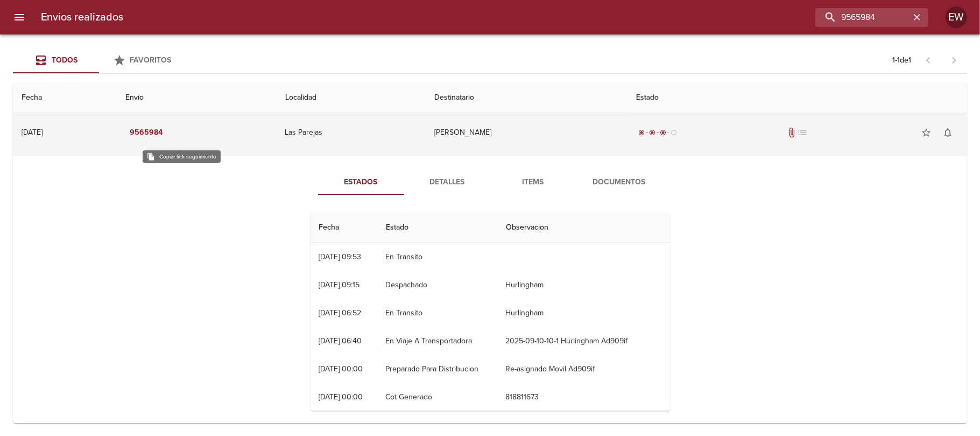 The width and height of the screenshot is (980, 436). What do you see at coordinates (658, 133) in the screenshot?
I see `div: En viaje` at bounding box center [658, 133].